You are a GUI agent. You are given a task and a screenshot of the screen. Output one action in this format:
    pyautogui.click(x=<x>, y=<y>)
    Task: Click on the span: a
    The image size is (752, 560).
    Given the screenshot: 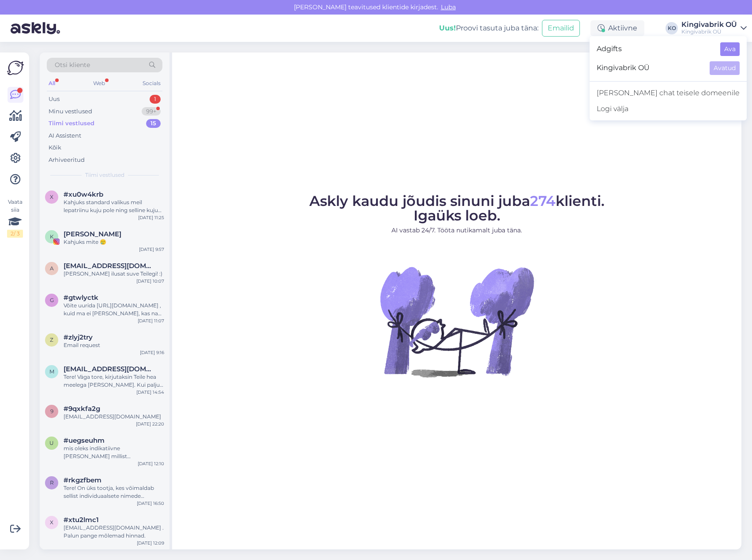 What is the action you would take?
    pyautogui.click(x=51, y=268)
    